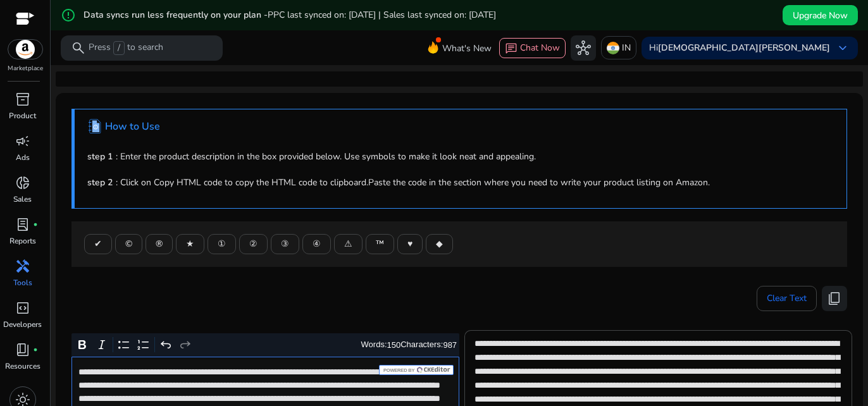  What do you see at coordinates (23, 366) in the screenshot?
I see `p: Resources` at bounding box center [23, 366].